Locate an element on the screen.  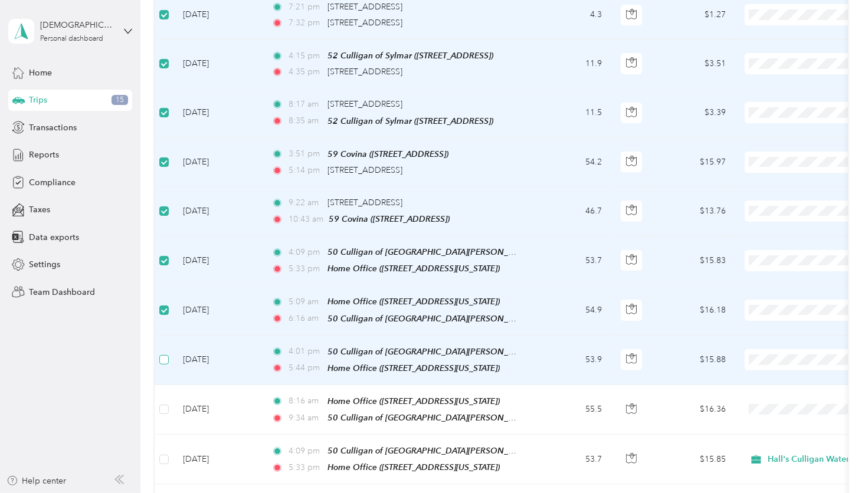
span: 10:43 am is located at coordinates (305, 220).